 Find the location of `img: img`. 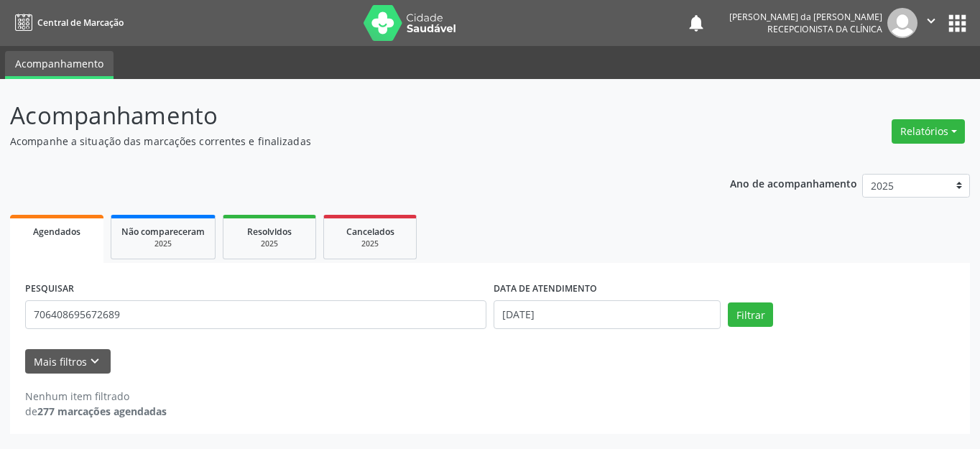

img: img is located at coordinates (903, 23).